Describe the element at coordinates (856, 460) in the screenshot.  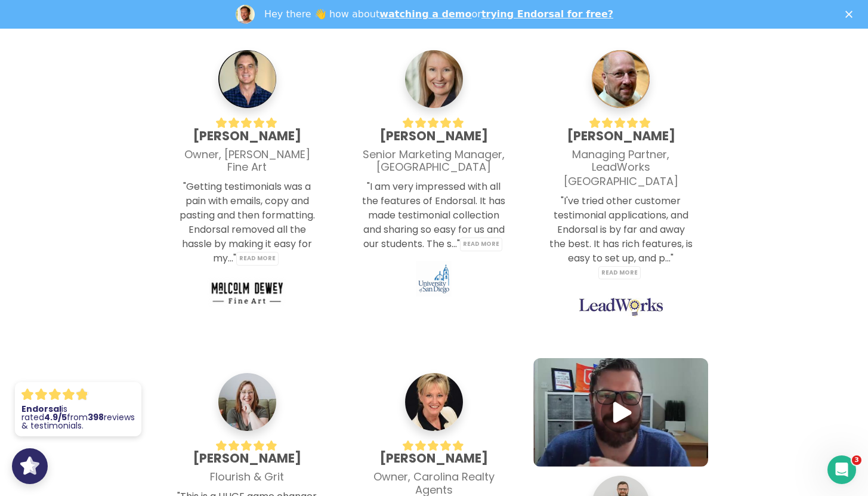
I see `span: 3` at that location.